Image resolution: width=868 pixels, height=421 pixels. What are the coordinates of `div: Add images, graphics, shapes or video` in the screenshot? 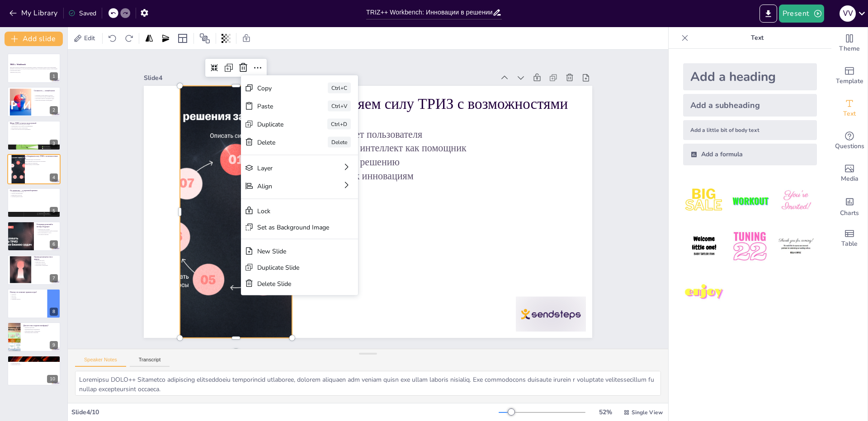 It's located at (850, 174).